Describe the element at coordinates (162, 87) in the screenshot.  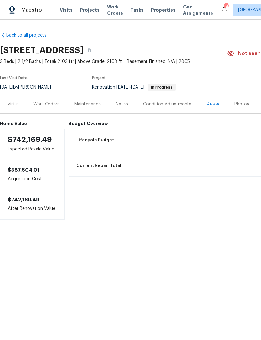
I see `span: In Progress` at that location.